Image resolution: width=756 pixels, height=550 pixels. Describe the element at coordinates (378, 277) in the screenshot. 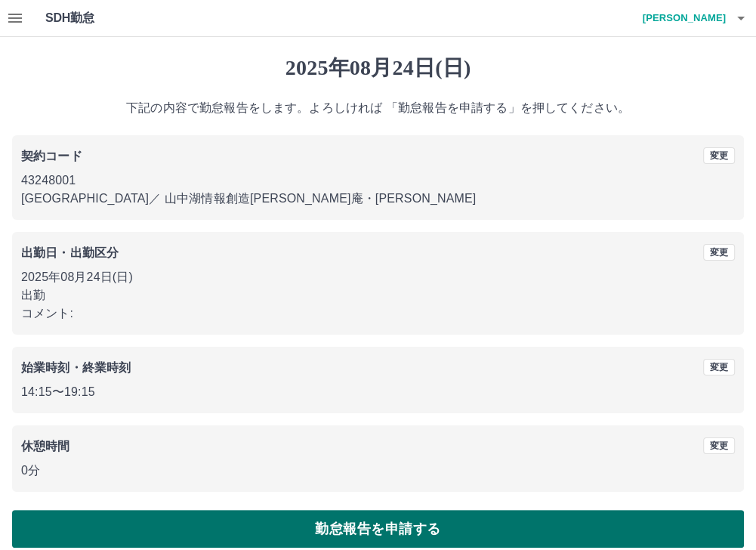

I see `p: 2025年08月24日(日)` at that location.